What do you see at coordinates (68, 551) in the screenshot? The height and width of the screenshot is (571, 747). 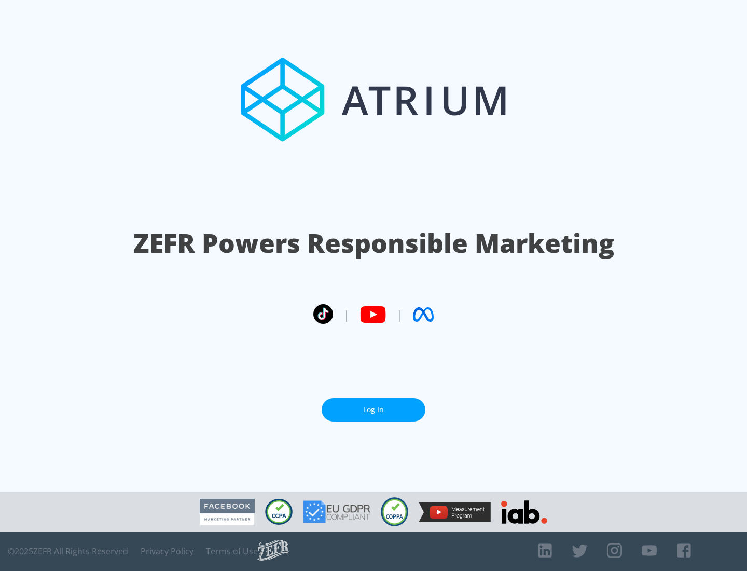 I see `span: © 2025 ZEFR All Rights Reserved` at bounding box center [68, 551].